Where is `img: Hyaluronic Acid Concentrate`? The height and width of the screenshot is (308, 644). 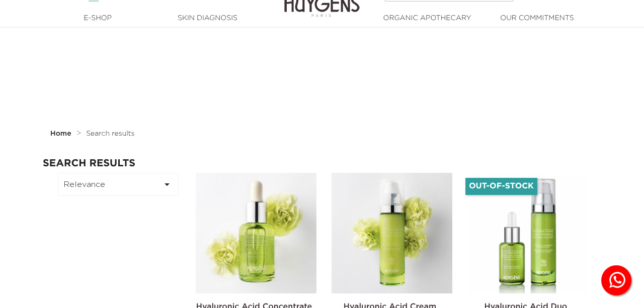 img: Hyaluronic Acid Concentrate is located at coordinates (256, 233).